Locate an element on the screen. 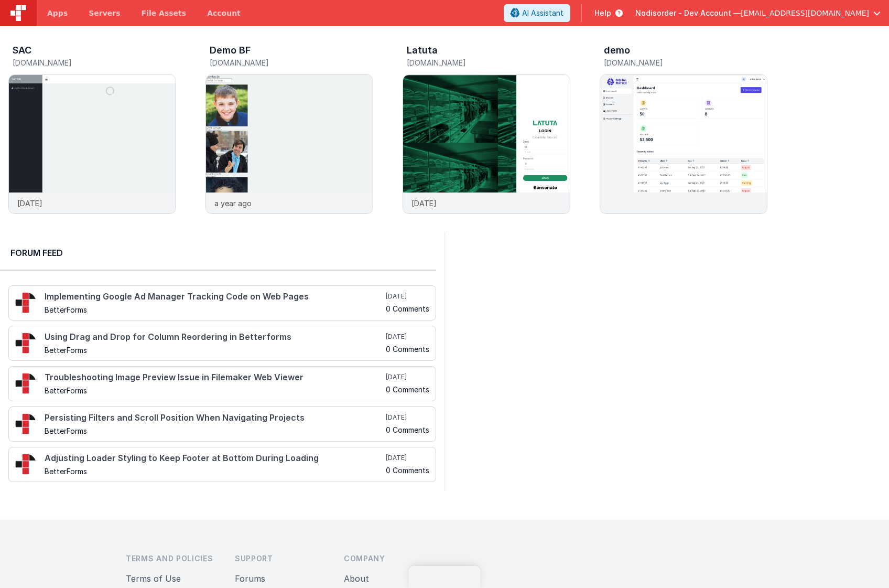  a: Terms of Use is located at coordinates (153, 578).